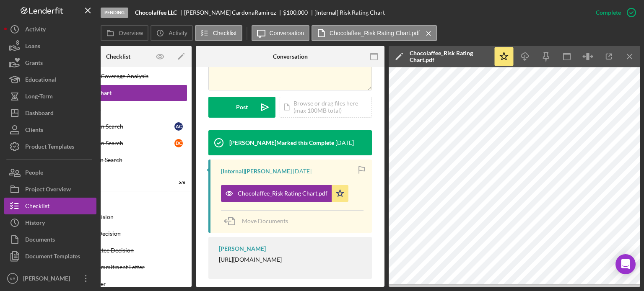  I want to click on a: Project Overview, so click(50, 189).